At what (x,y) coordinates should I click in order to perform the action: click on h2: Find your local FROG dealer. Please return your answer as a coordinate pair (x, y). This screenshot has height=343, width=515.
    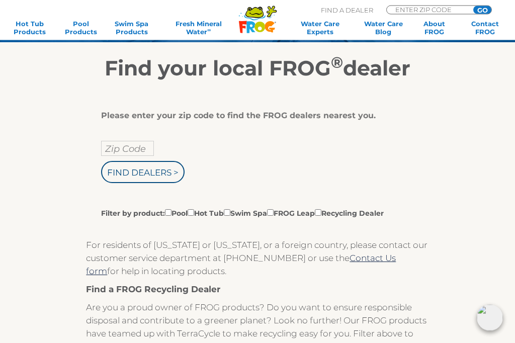
    Looking at the image, I should click on (258, 68).